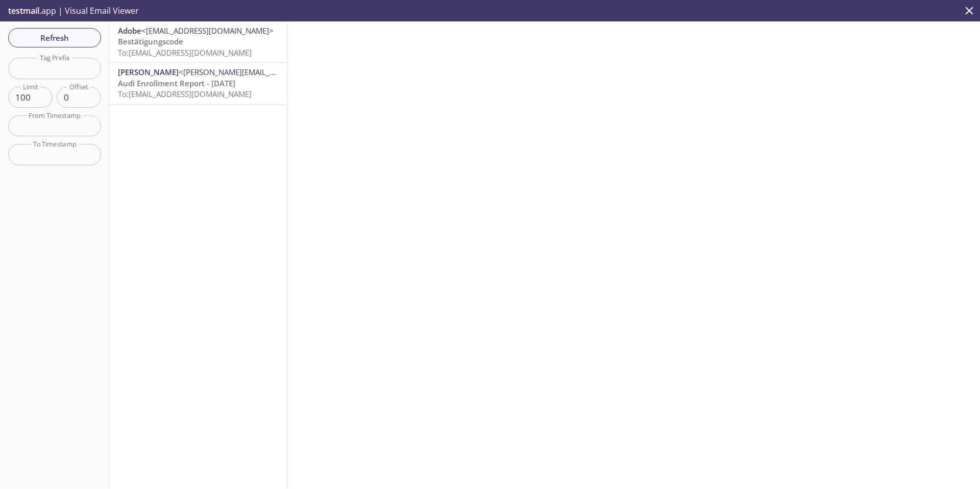 The width and height of the screenshot is (980, 489). What do you see at coordinates (151, 41) in the screenshot?
I see `span: Bestätigungscode` at bounding box center [151, 41].